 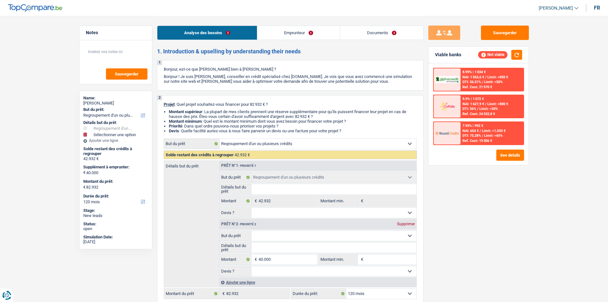 What do you see at coordinates (299, 33) in the screenshot?
I see `a: Emprunteur` at bounding box center [299, 33].